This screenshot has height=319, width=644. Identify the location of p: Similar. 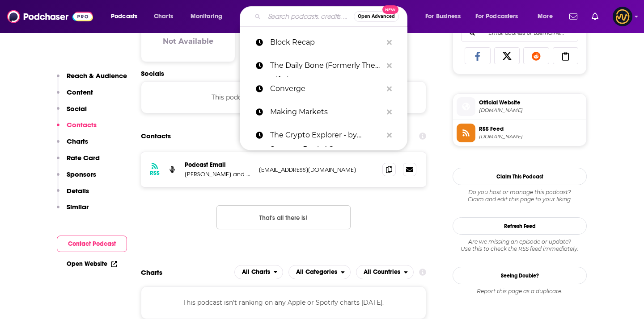
(77, 206).